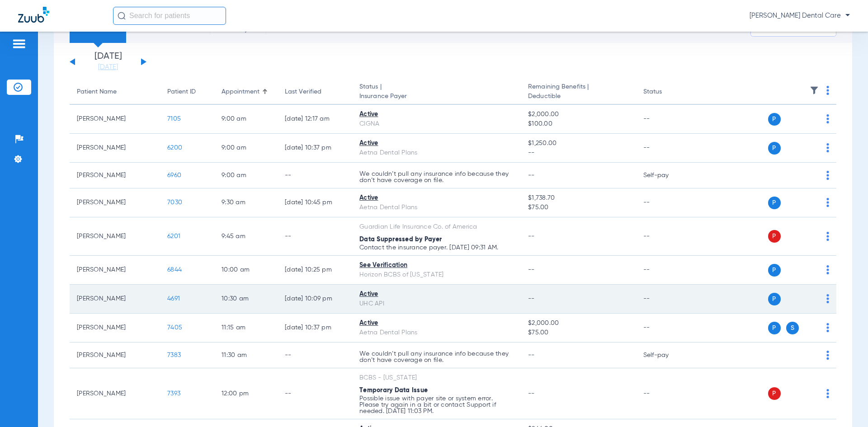 This screenshot has height=427, width=868. I want to click on span: $100.00, so click(578, 124).